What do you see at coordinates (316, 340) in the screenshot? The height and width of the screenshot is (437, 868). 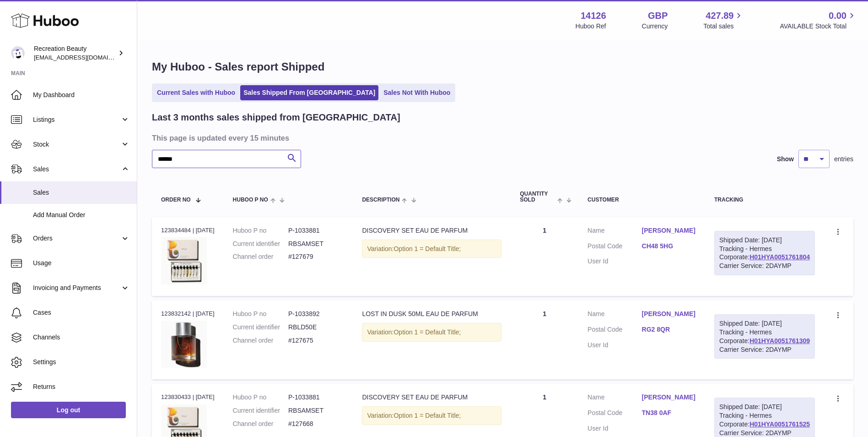 I see `dd: #127675` at bounding box center [316, 340].